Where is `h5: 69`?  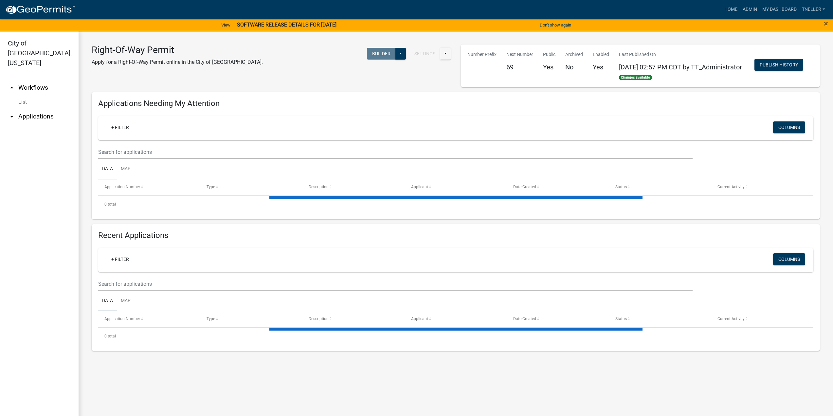 h5: 69 is located at coordinates (520, 67).